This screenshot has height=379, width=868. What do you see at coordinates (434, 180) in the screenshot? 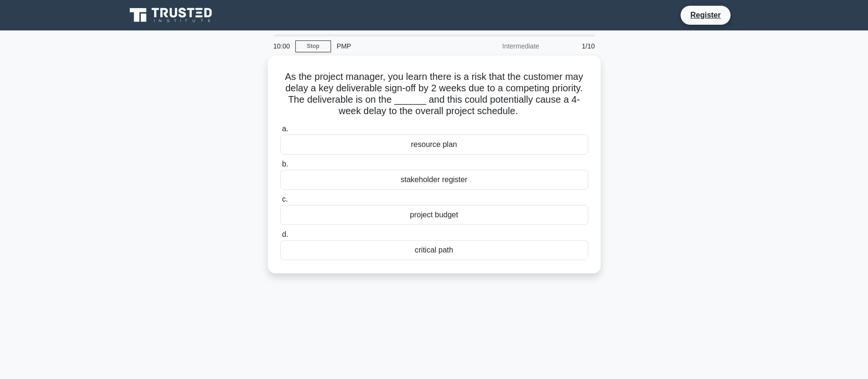
I see `div: stakeholder register` at bounding box center [434, 180].